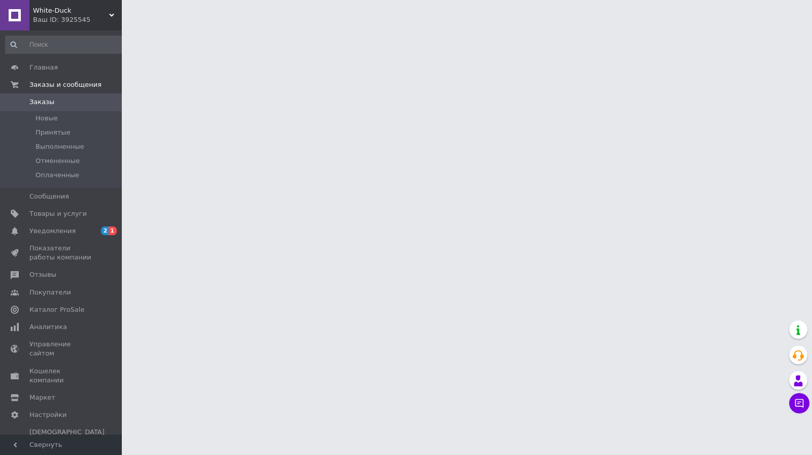  Describe the element at coordinates (113, 230) in the screenshot. I see `span: 1` at that location.